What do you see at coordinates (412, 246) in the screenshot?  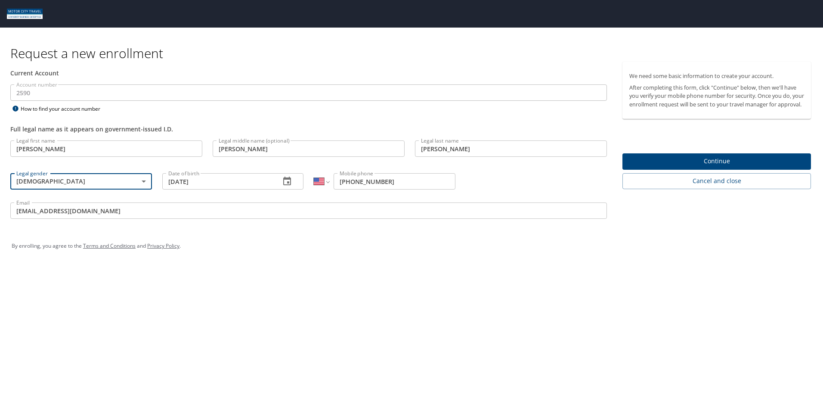 I see `div: By enrolling, you agree to the and .` at bounding box center [412, 246].